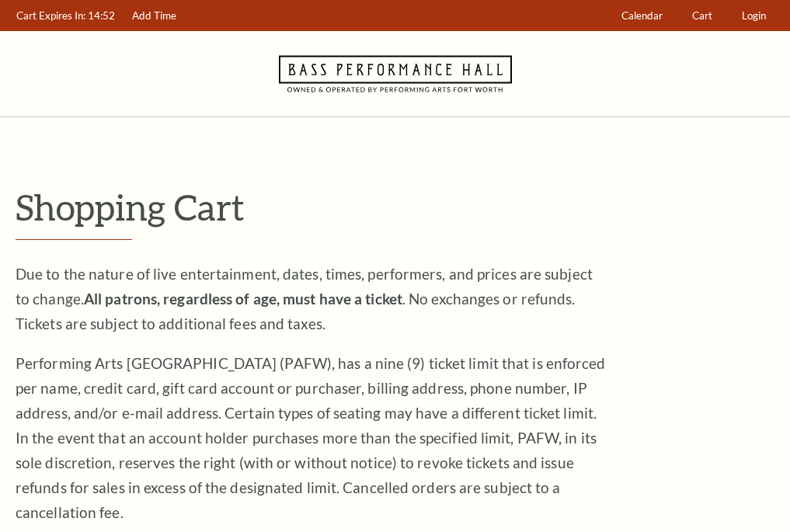 The width and height of the screenshot is (790, 532). What do you see at coordinates (641, 16) in the screenshot?
I see `span: Calendar` at bounding box center [641, 16].